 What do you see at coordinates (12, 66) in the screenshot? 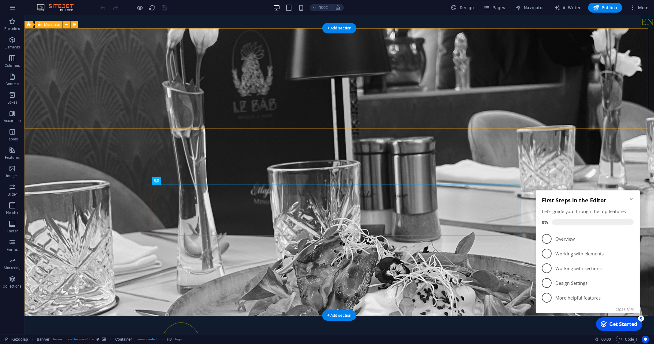
I see `p: Columns` at bounding box center [12, 66].